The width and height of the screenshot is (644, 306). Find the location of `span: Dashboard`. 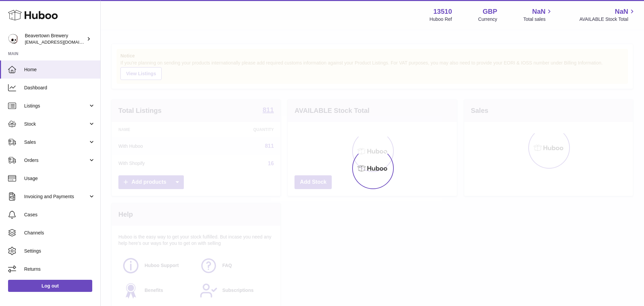

span: Dashboard is located at coordinates (60, 88).